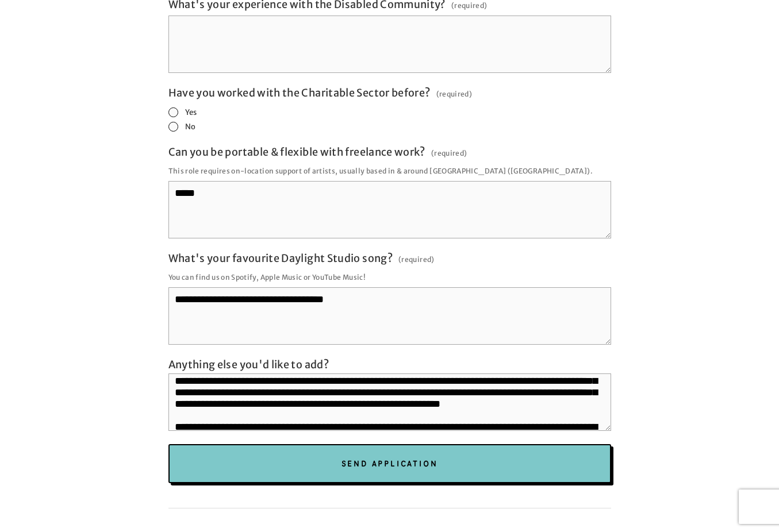  I want to click on span: Have you worked with the Charitable Sector before?, so click(299, 92).